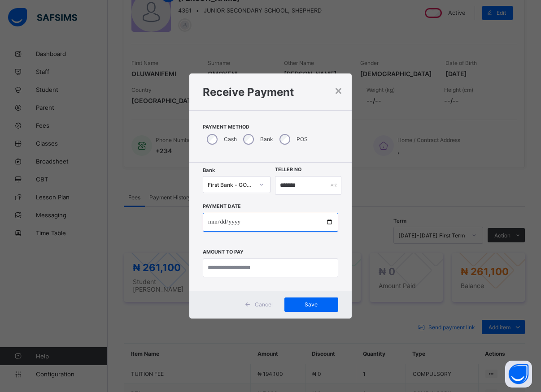 The height and width of the screenshot is (392, 541). I want to click on label: Payment Date, so click(222, 206).